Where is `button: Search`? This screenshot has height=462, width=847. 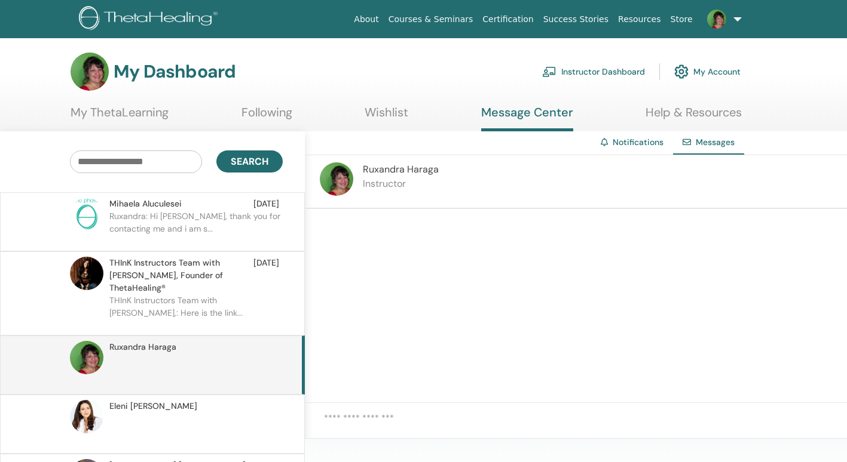 button: Search is located at coordinates (249, 161).